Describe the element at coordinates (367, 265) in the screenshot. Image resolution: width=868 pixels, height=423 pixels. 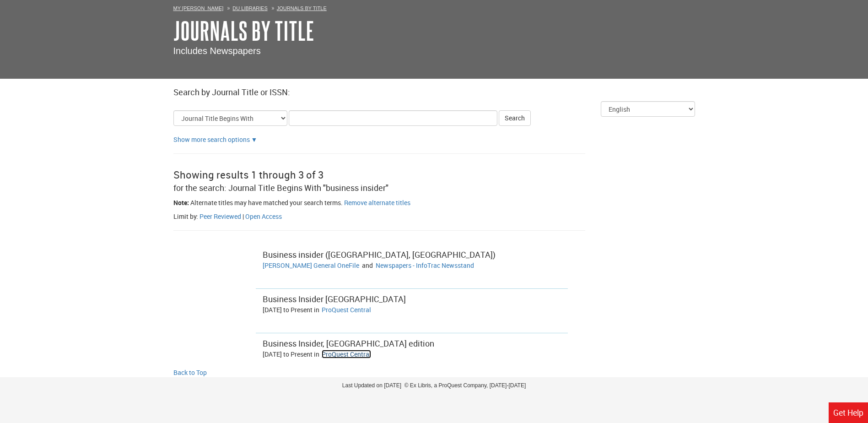
I see `span: and` at that location.